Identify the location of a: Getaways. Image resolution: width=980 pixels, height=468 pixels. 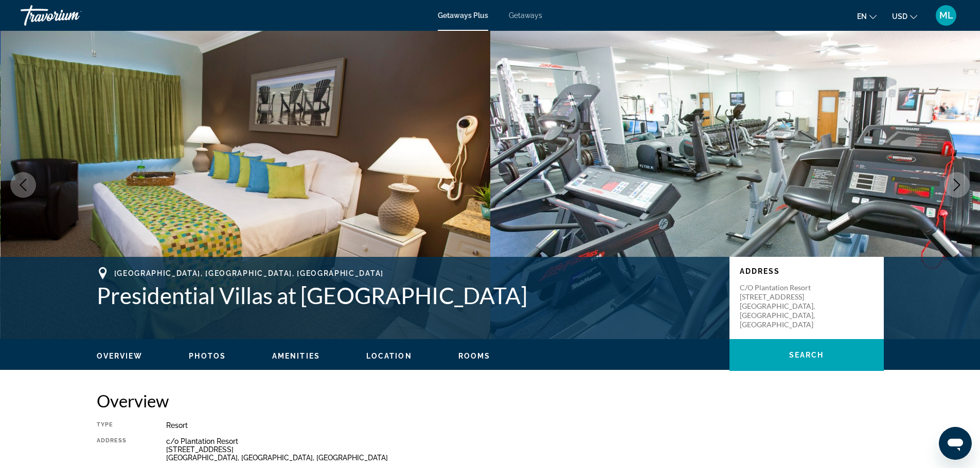
(525, 15).